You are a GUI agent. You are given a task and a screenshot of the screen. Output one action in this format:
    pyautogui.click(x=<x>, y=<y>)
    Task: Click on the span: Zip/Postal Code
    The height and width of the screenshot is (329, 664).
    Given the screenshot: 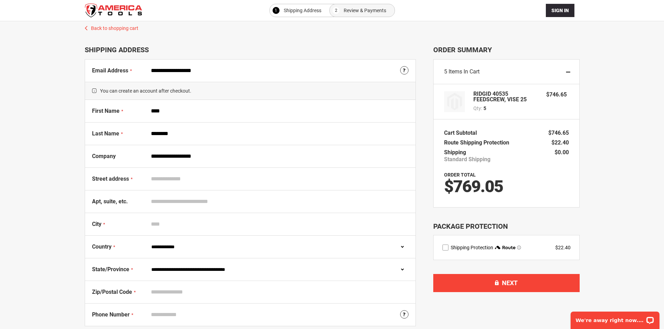 What is the action you would take?
    pyautogui.click(x=112, y=292)
    